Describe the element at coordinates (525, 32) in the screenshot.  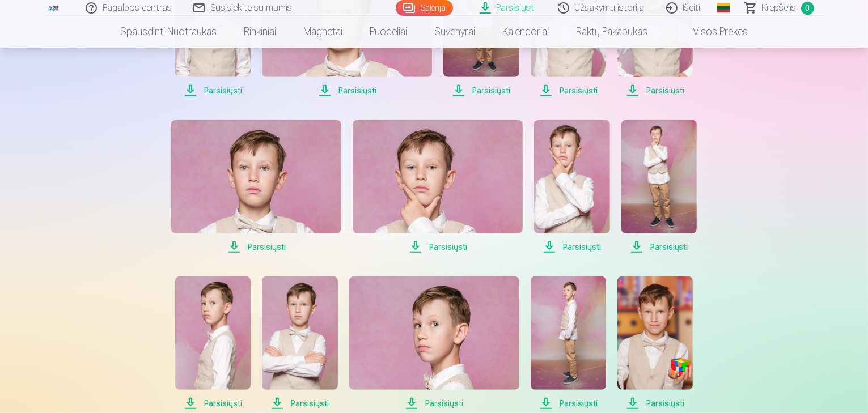
I see `a: Kalendoriai` at that location.